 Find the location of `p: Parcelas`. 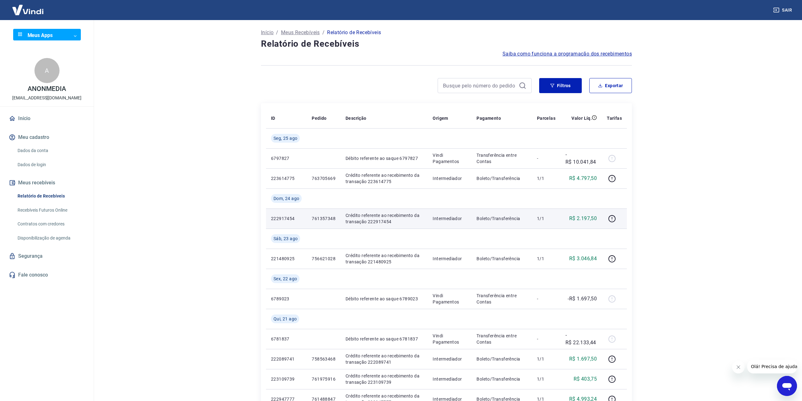

p: Parcelas is located at coordinates (546, 118).